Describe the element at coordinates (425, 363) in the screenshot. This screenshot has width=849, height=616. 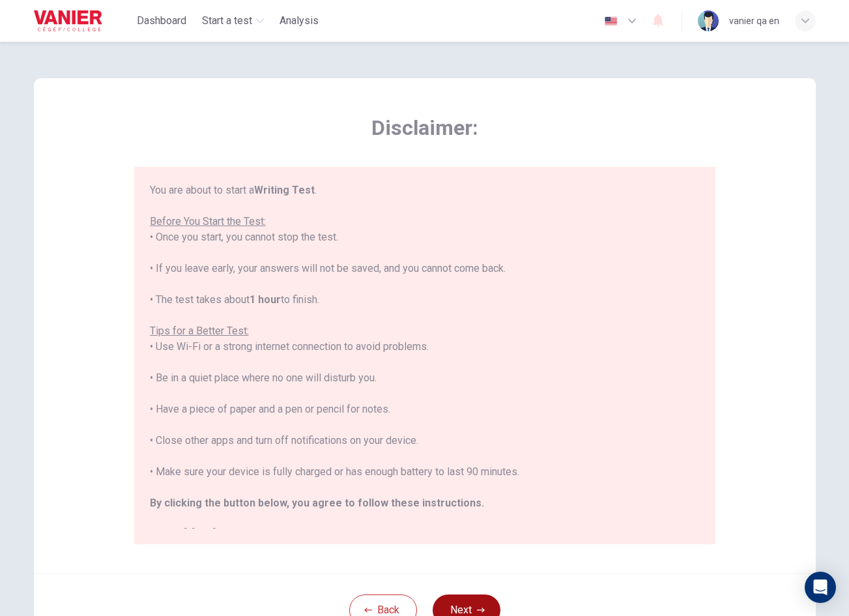
I see `div: You are about to start a . • Once you start, you cannot stop the test. • If you leave early, your...` at that location.